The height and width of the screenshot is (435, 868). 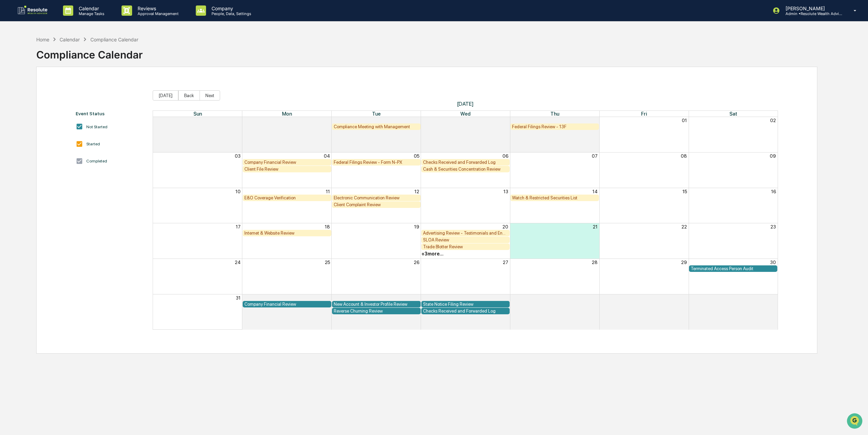 I want to click on button: 15, so click(x=684, y=192).